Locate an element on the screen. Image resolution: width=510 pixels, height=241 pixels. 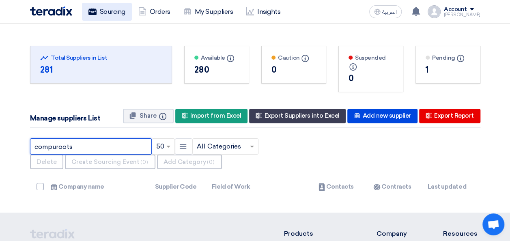
th: Field of Work is located at coordinates (258, 187).